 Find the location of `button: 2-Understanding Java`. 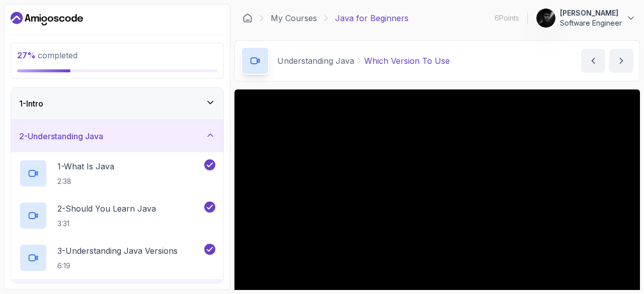

button: 2-Understanding Java is located at coordinates (117, 136).